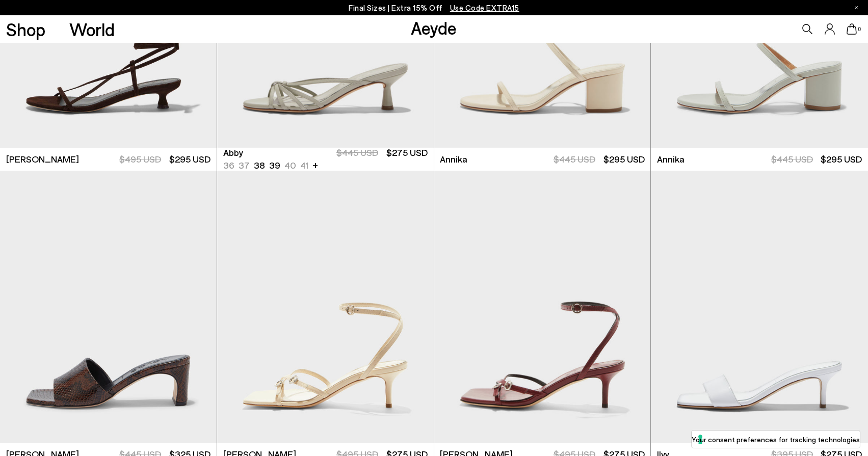 The image size is (868, 456). What do you see at coordinates (485, 8) in the screenshot?
I see `span: Navigate to /collections/ss25-final-sizes` at bounding box center [485, 8].